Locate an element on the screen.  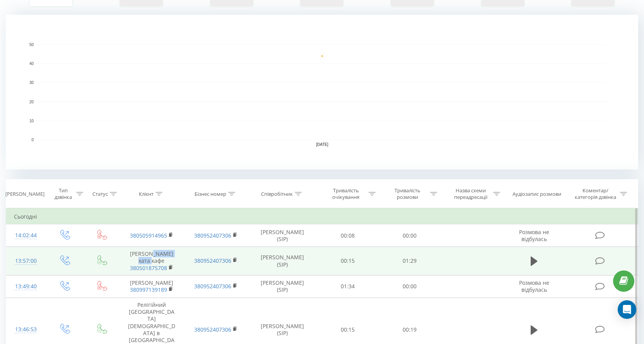
div: Тривалість розмови is located at coordinates (407, 194).